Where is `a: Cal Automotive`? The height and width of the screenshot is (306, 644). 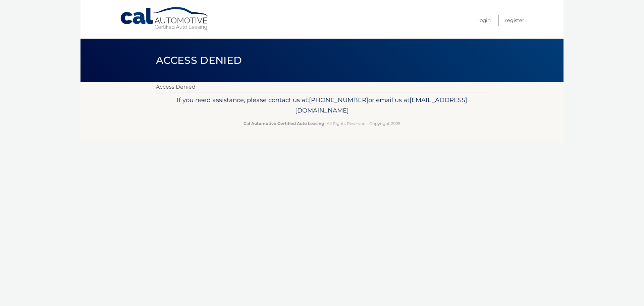
a: Cal Automotive is located at coordinates (165, 18).